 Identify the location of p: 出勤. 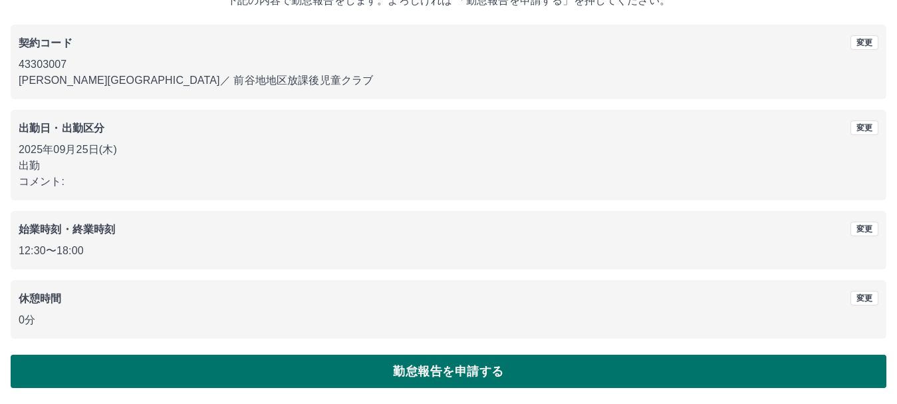
(448, 166).